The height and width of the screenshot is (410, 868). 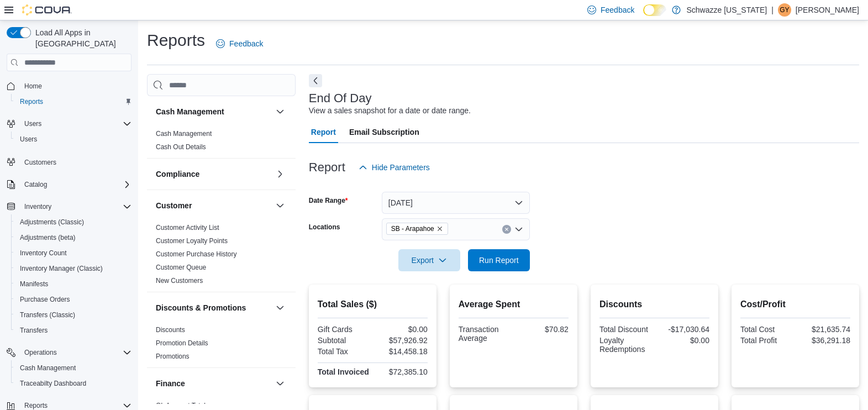 I want to click on span: Discounts, so click(x=170, y=329).